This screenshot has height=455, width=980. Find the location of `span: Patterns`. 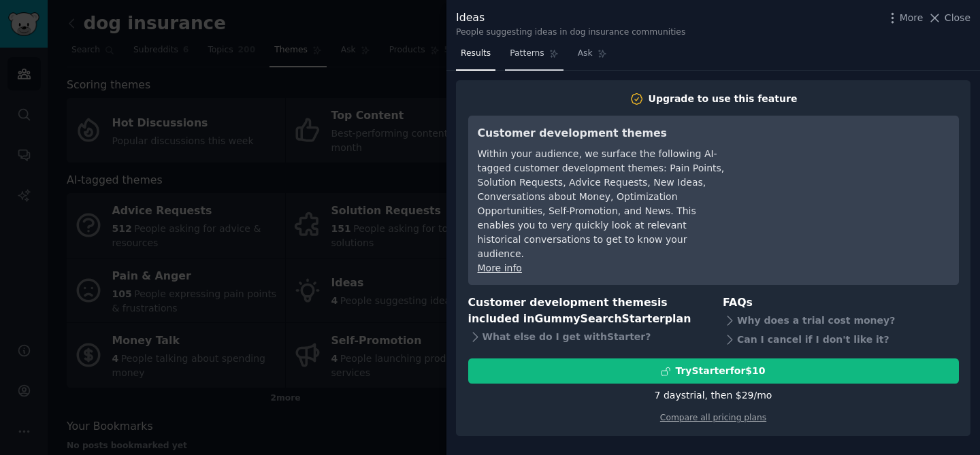

span: Patterns is located at coordinates (526, 54).